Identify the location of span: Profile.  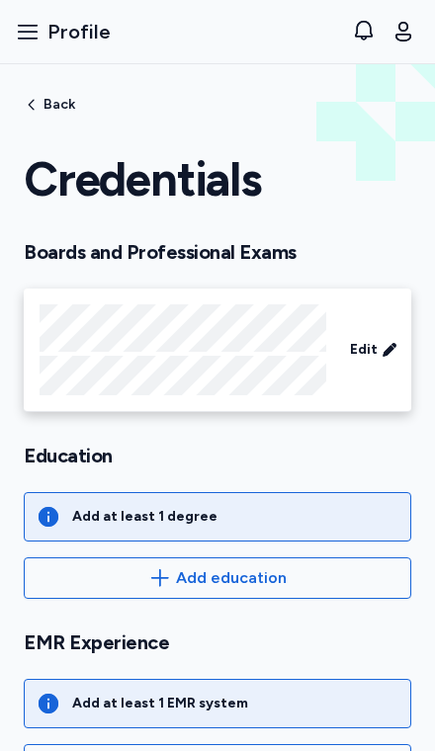
(79, 32).